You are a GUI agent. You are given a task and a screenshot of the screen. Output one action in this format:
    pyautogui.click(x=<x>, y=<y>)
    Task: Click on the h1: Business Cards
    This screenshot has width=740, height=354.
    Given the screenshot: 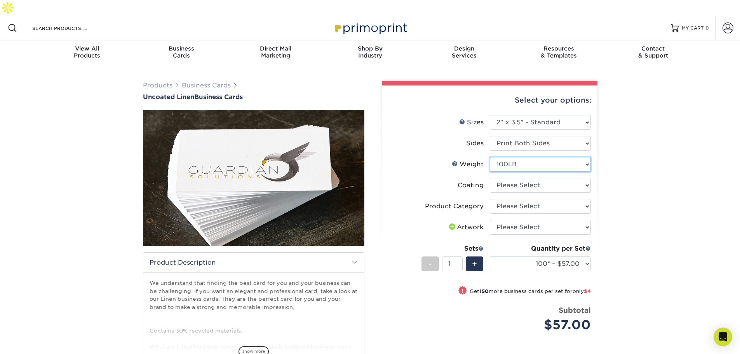 What is the action you would take?
    pyautogui.click(x=254, y=97)
    